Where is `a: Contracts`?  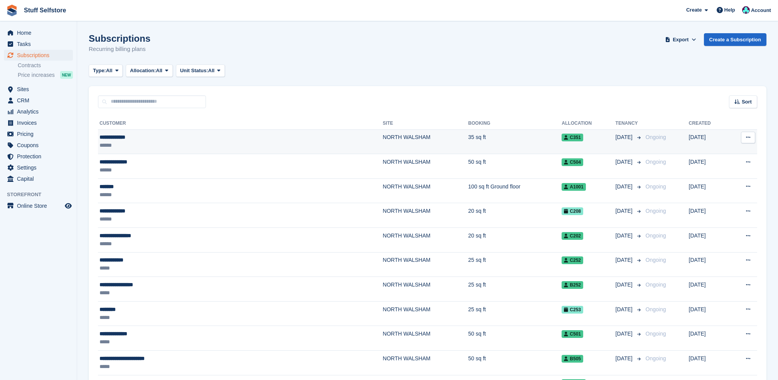 a: Contracts is located at coordinates (45, 65).